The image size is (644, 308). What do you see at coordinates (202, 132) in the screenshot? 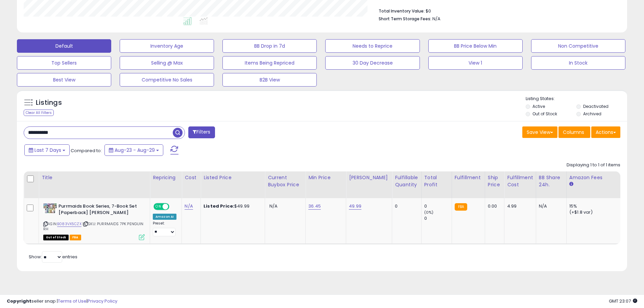
I see `button: Filters` at bounding box center [202, 132].